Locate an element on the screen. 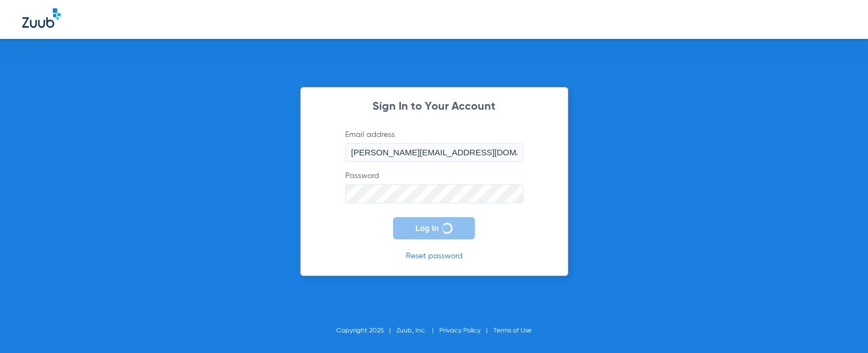 The image size is (868, 353). input: Password is located at coordinates (434, 194).